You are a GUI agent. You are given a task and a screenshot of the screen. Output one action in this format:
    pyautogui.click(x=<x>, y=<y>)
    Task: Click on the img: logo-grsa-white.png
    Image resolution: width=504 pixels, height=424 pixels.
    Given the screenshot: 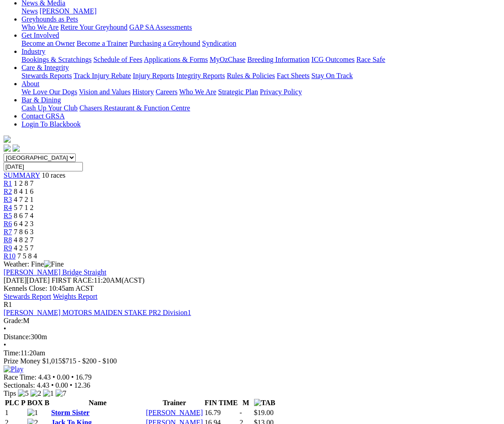 What is the action you would take?
    pyautogui.click(x=7, y=139)
    